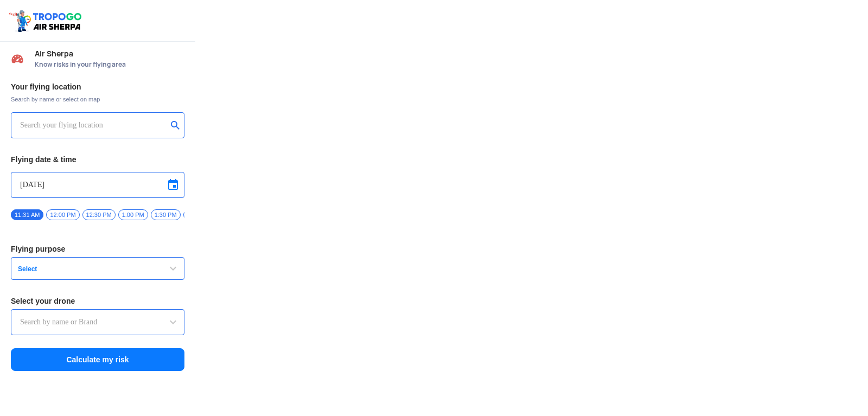  What do you see at coordinates (81, 269) in the screenshot?
I see `span: Select` at bounding box center [81, 269].